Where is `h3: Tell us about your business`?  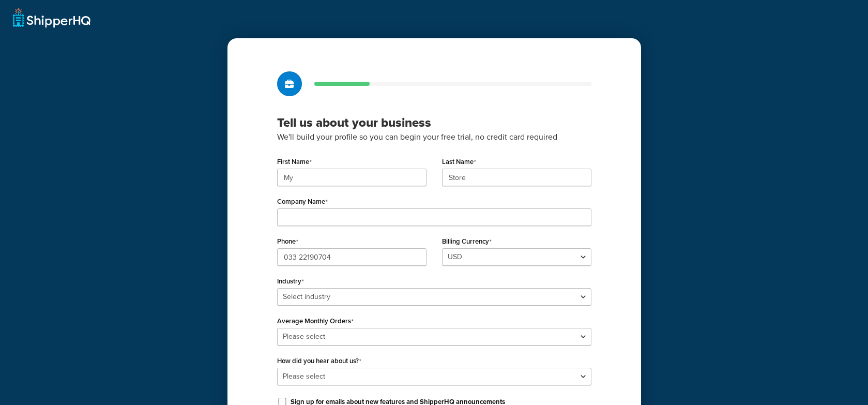
h3: Tell us about your business is located at coordinates (434, 122).